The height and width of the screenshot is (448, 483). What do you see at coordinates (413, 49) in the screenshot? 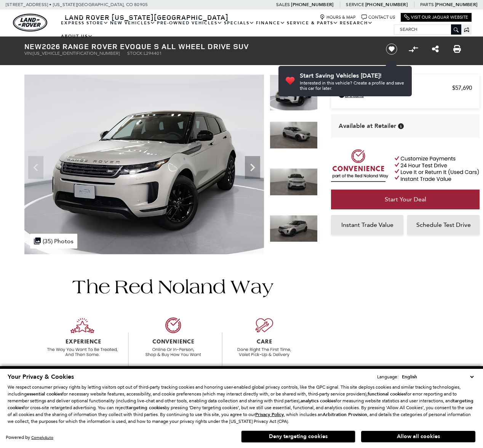
I see `button: Compare vehicle` at bounding box center [413, 49].